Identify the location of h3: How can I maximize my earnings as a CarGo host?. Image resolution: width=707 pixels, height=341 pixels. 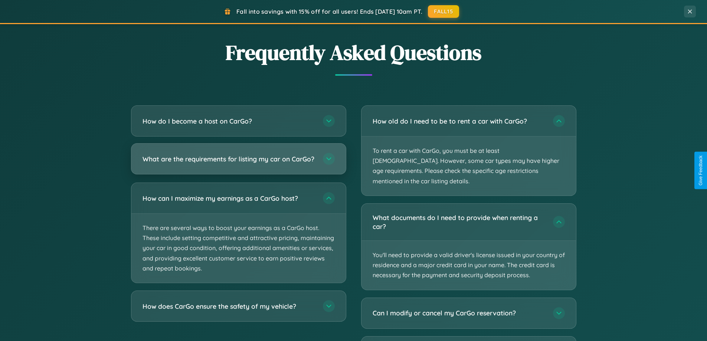
(229, 198).